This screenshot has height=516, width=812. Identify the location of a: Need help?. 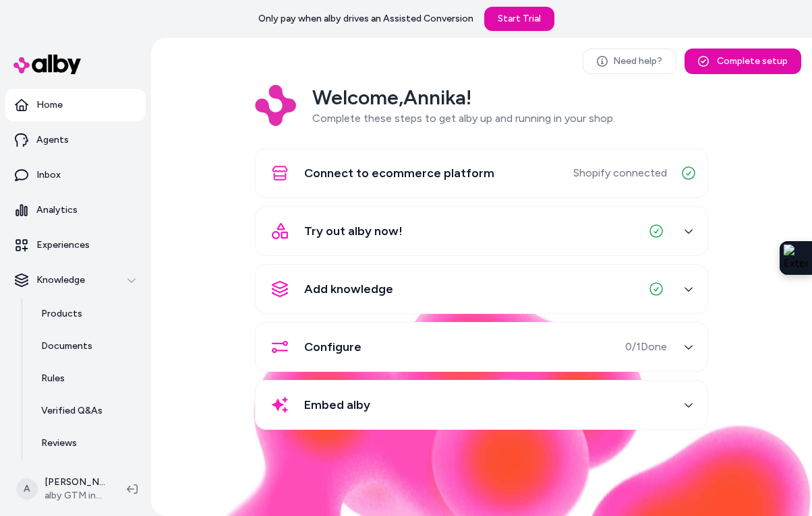
(630, 61).